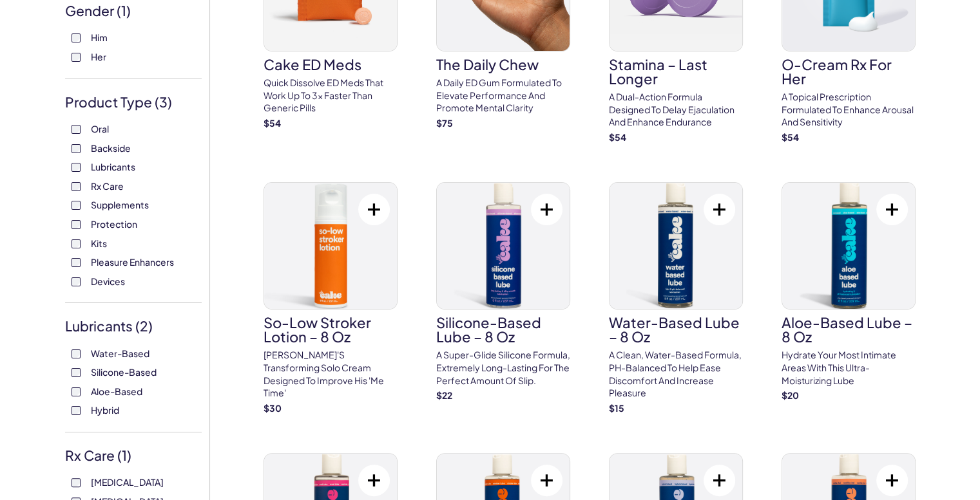 This screenshot has height=500, width=980. Describe the element at coordinates (76, 58) in the screenshot. I see `input: Her` at that location.